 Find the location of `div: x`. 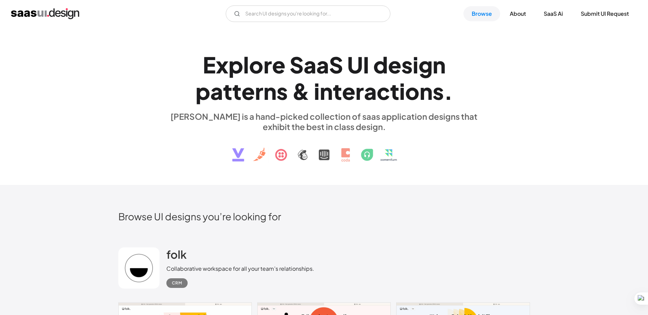

div: x is located at coordinates (222, 64).